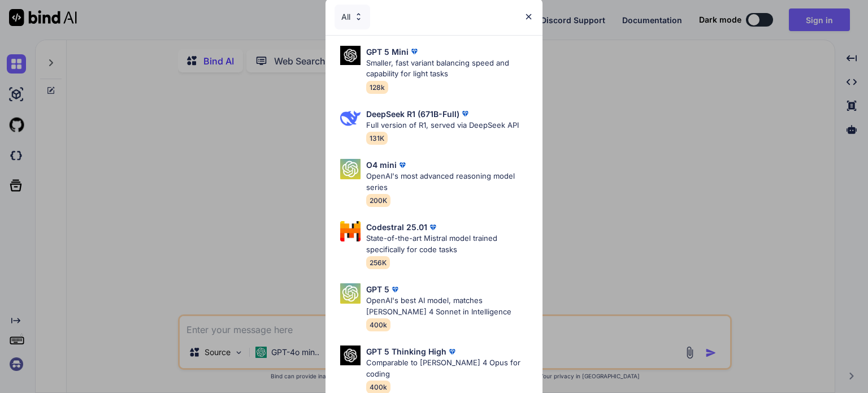  What do you see at coordinates (387, 52) in the screenshot?
I see `p: GPT 5 Mini` at bounding box center [387, 52].